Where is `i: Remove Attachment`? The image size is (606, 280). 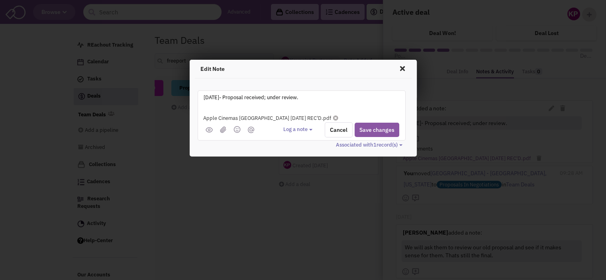
i: Remove Attachment is located at coordinates (336, 118).